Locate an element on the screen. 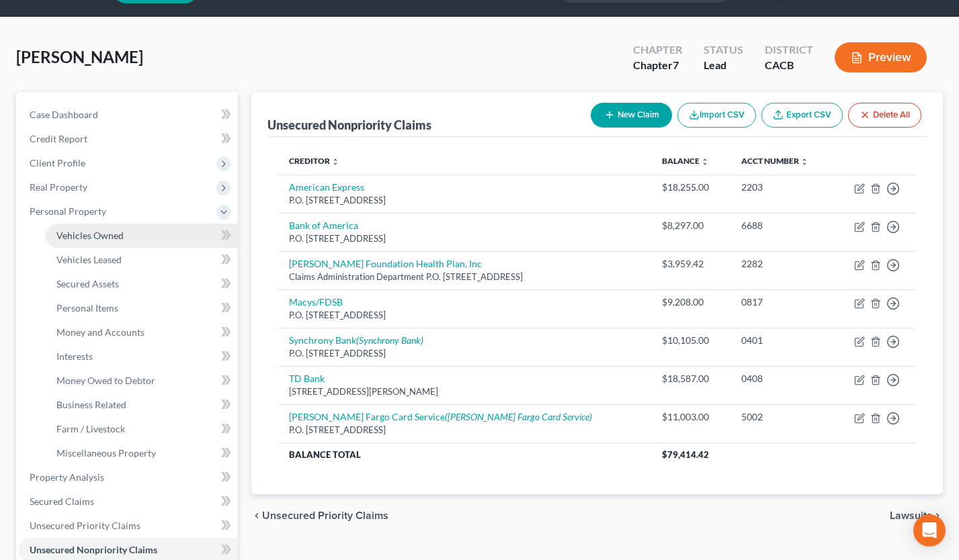 The width and height of the screenshot is (959, 560). span: Real Property is located at coordinates (59, 186).